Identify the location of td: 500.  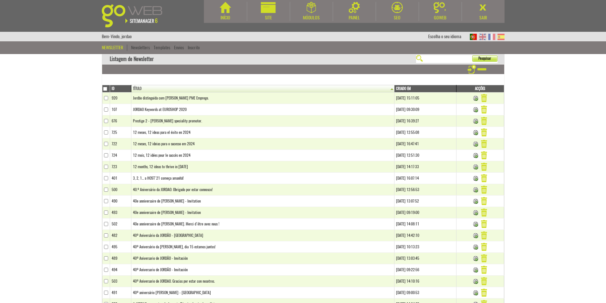
(120, 190).